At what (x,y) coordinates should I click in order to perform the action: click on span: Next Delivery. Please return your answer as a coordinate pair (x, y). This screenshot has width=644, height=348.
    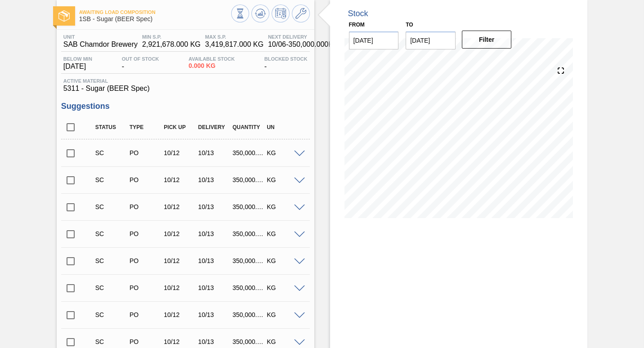
    Looking at the image, I should click on (303, 37).